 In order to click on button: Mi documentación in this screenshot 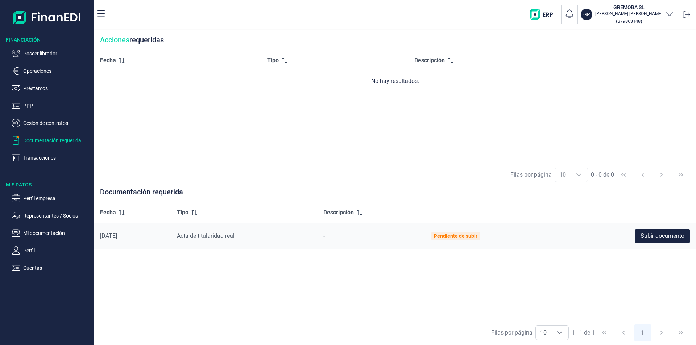, I will do `click(51, 233)`.